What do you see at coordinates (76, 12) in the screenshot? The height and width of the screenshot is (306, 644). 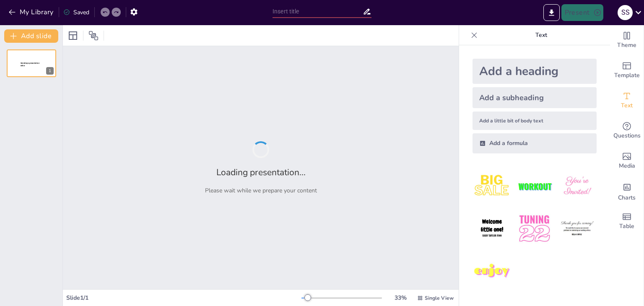 I see `div: Saved` at bounding box center [76, 12].